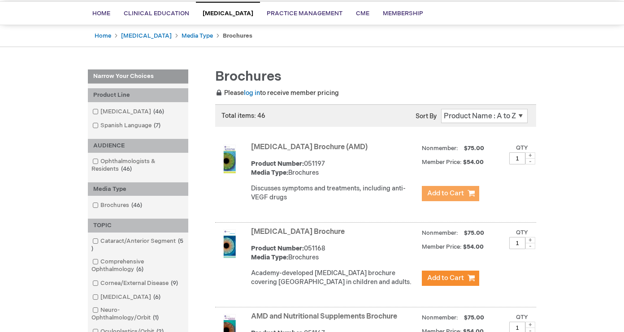 This screenshot has height=332, width=624. What do you see at coordinates (243, 116) in the screenshot?
I see `span: Total items: 46` at bounding box center [243, 116].